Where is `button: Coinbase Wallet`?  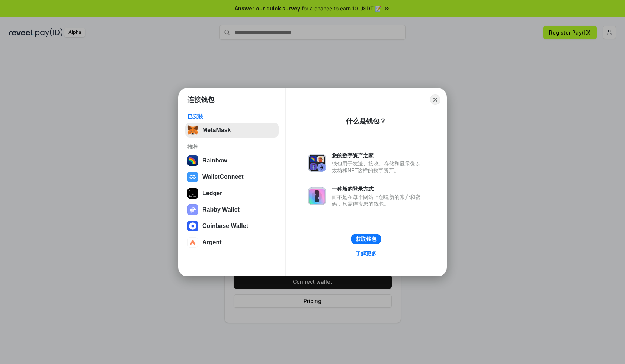
button: Coinbase Wallet is located at coordinates (232, 227).